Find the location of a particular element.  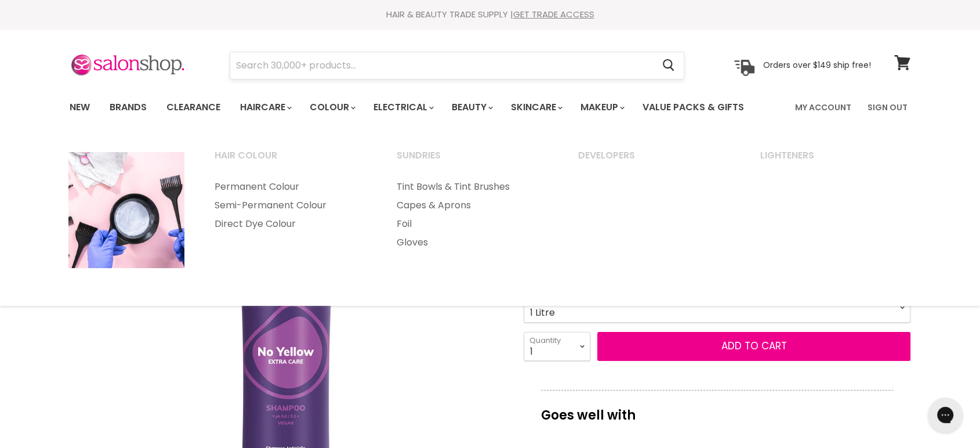

a: Sign Out is located at coordinates (888, 108).